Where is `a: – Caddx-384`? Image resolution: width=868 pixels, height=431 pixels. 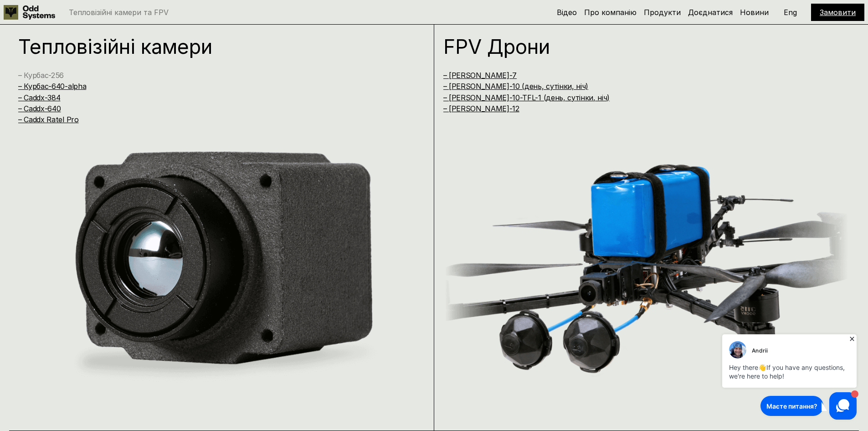
a: – Caddx-384 is located at coordinates (39, 98).